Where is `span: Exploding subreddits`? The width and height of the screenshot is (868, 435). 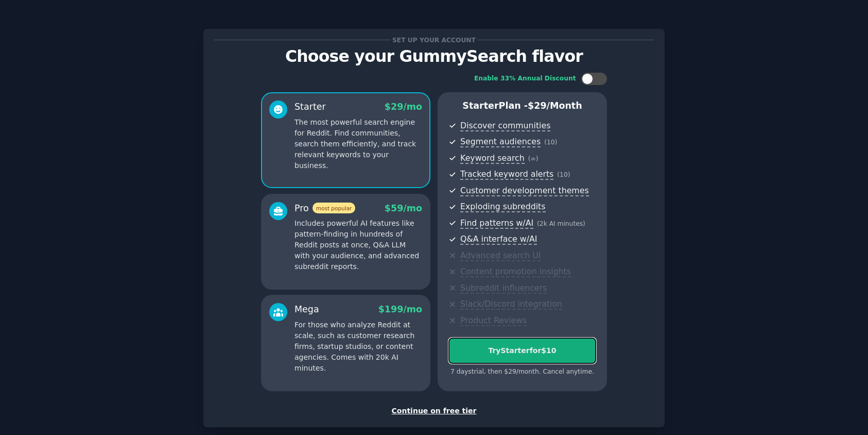 span: Exploding subreddits is located at coordinates (502, 206).